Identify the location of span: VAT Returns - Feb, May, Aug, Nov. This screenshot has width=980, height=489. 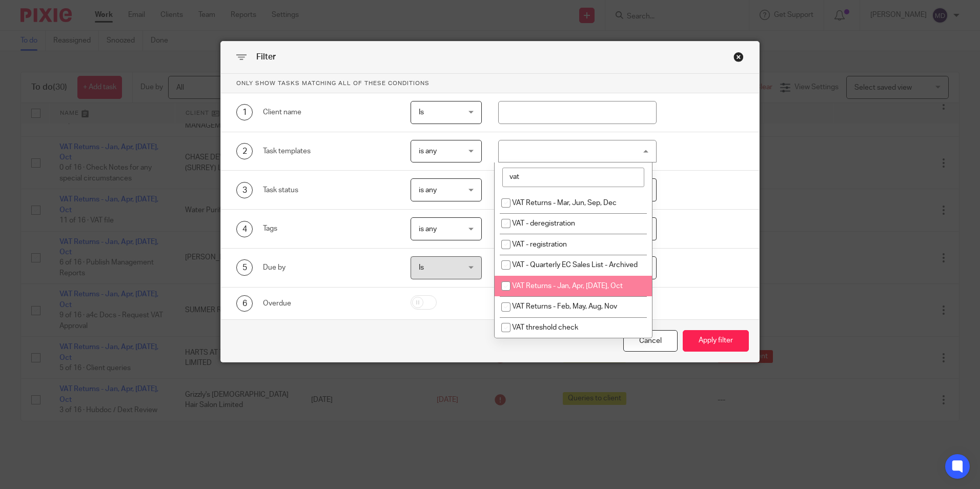
(565, 306).